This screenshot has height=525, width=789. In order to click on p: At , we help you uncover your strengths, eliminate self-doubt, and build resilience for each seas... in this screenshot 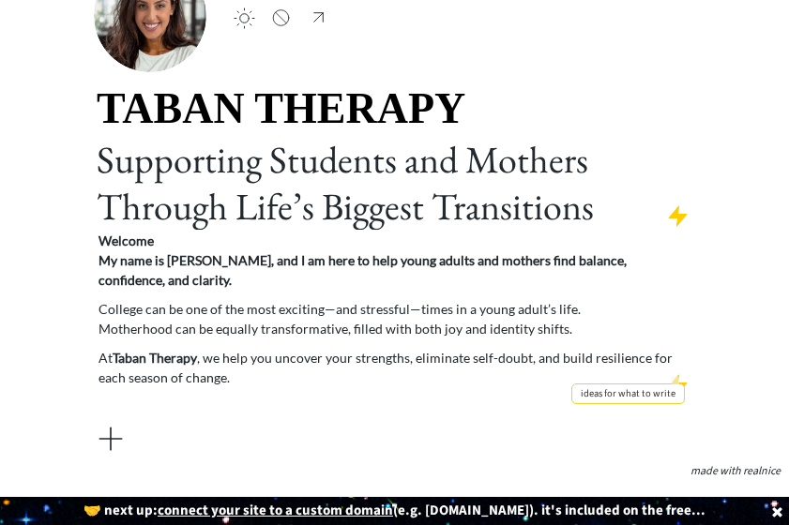, I will do `click(395, 368)`.